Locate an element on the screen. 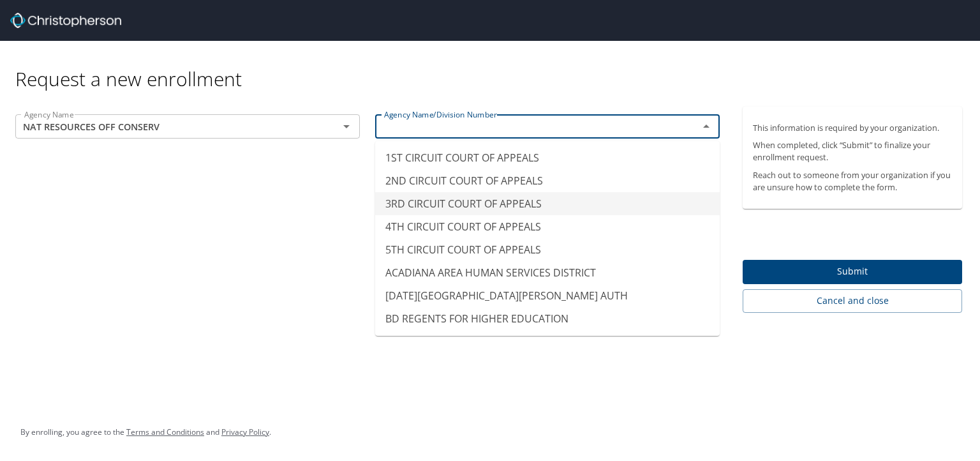 This screenshot has height=461, width=980. li: 1ST CIRCUIT COURT OF APPEALS is located at coordinates (548, 158).